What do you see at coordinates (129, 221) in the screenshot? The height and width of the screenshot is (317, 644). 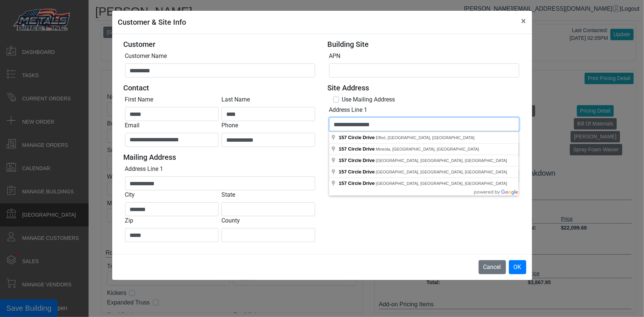 I see `label: Zip` at bounding box center [129, 221].